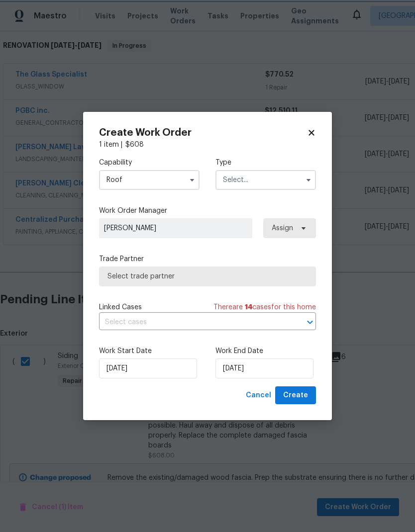  I want to click on span: $ 608, so click(134, 145).